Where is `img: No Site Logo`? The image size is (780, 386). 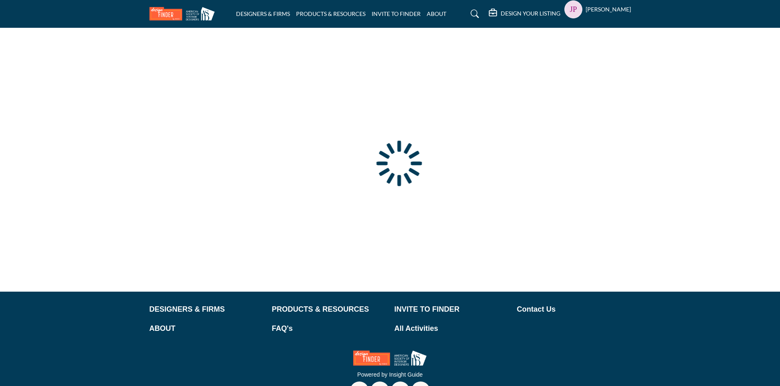
img: No Site Logo is located at coordinates (390, 358).